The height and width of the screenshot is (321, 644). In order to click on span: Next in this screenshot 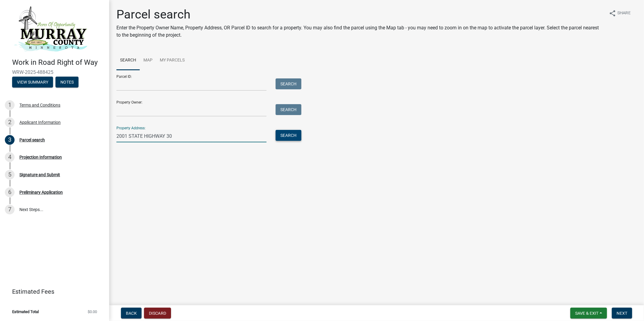, I will do `click(622, 313)`.